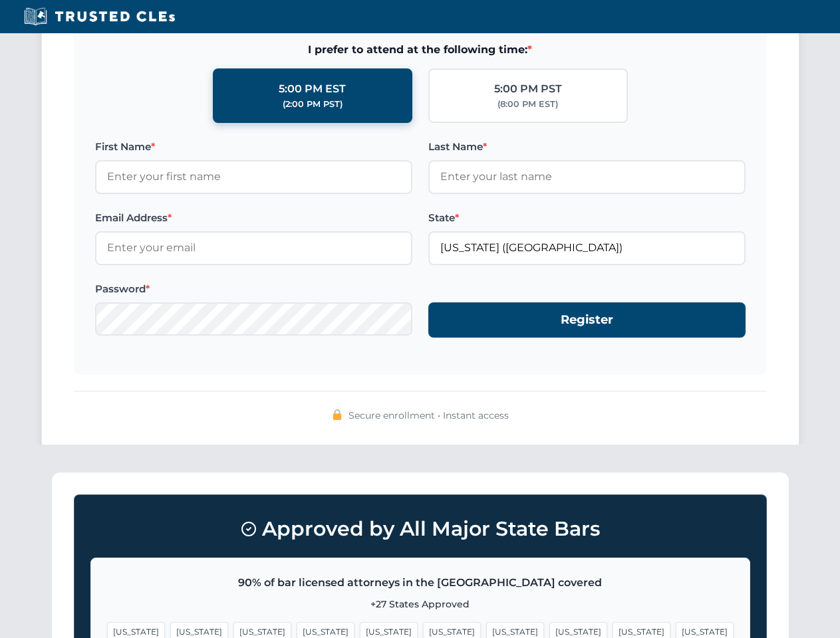 The width and height of the screenshot is (840, 638). What do you see at coordinates (253, 147) in the screenshot?
I see `label: First Name` at bounding box center [253, 147].